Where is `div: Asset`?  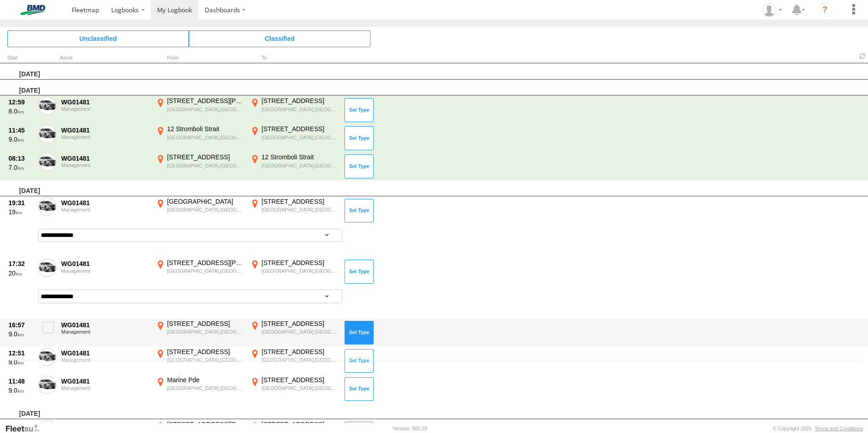
div: Asset is located at coordinates (106, 58).